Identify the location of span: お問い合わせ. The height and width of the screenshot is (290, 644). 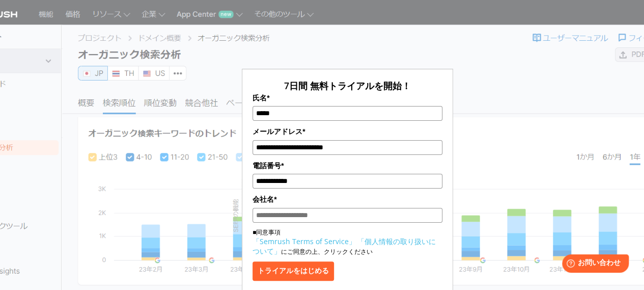
(46, 12).